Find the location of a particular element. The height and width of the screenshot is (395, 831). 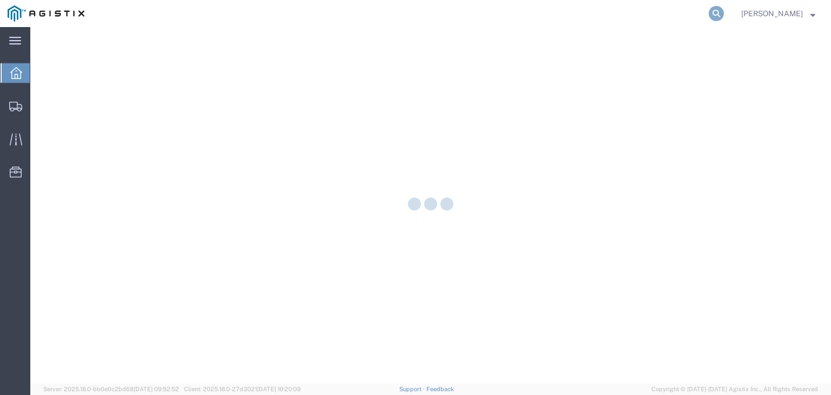

a: Support is located at coordinates (413, 389).